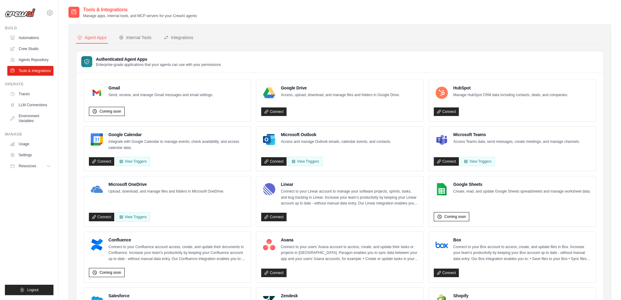  I want to click on img: Box Logo, so click(442, 245).